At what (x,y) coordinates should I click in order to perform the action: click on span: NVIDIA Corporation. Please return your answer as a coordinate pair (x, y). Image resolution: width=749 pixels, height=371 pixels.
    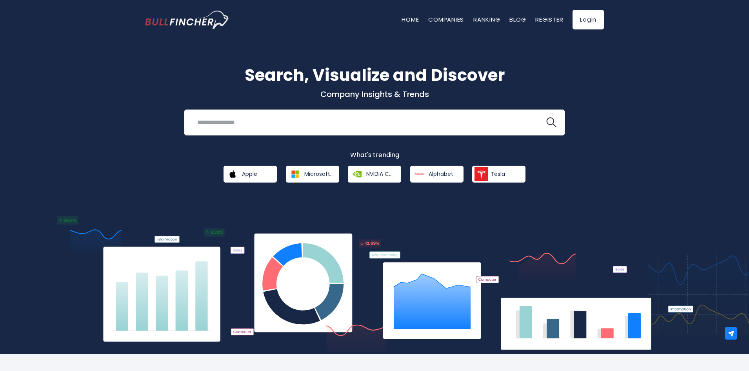
    Looking at the image, I should click on (381, 174).